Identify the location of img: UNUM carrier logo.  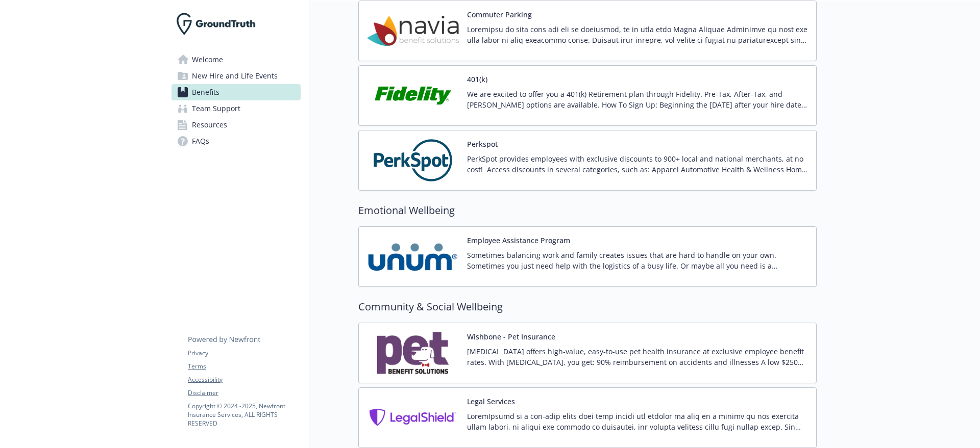
(413, 256).